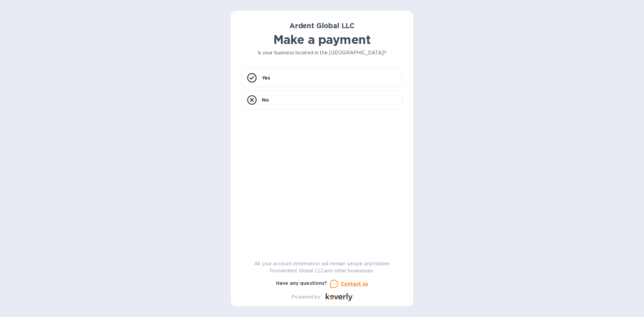 This screenshot has width=644, height=317. I want to click on p: Yes, so click(266, 78).